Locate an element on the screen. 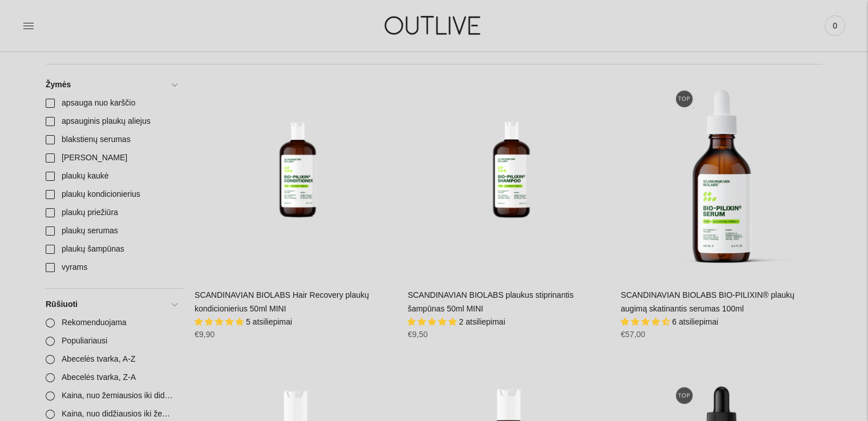  span: €57,00 is located at coordinates (633, 334).